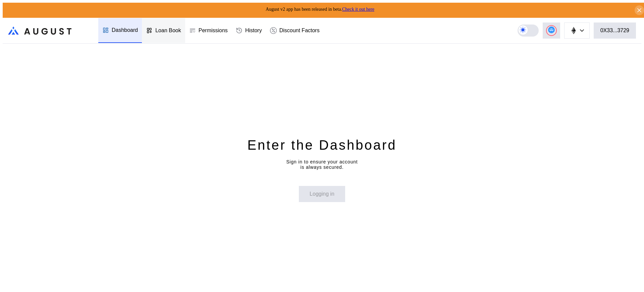  What do you see at coordinates (322, 145) in the screenshot?
I see `div: Enter the Dashboard` at bounding box center [322, 145].